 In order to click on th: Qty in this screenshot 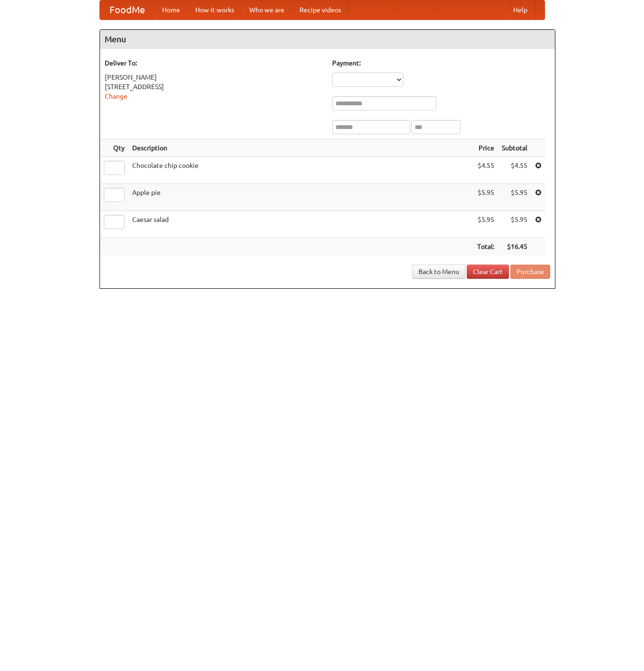, I will do `click(114, 148)`.